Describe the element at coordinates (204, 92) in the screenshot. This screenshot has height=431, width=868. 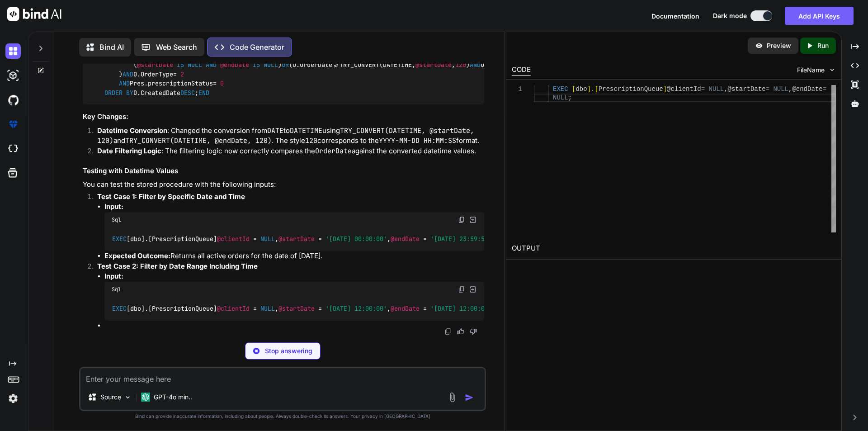
I see `span: END` at that location.